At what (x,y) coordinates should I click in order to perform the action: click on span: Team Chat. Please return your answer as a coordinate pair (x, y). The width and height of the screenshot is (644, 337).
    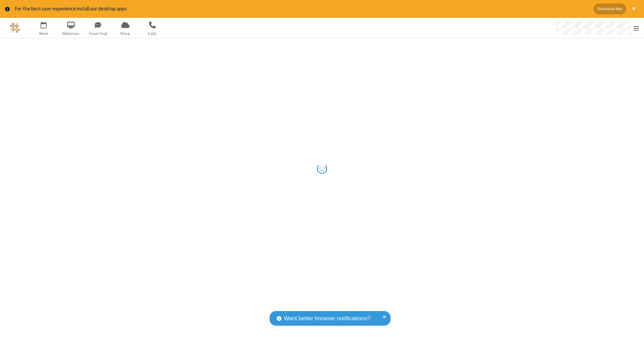
    Looking at the image, I should click on (98, 34).